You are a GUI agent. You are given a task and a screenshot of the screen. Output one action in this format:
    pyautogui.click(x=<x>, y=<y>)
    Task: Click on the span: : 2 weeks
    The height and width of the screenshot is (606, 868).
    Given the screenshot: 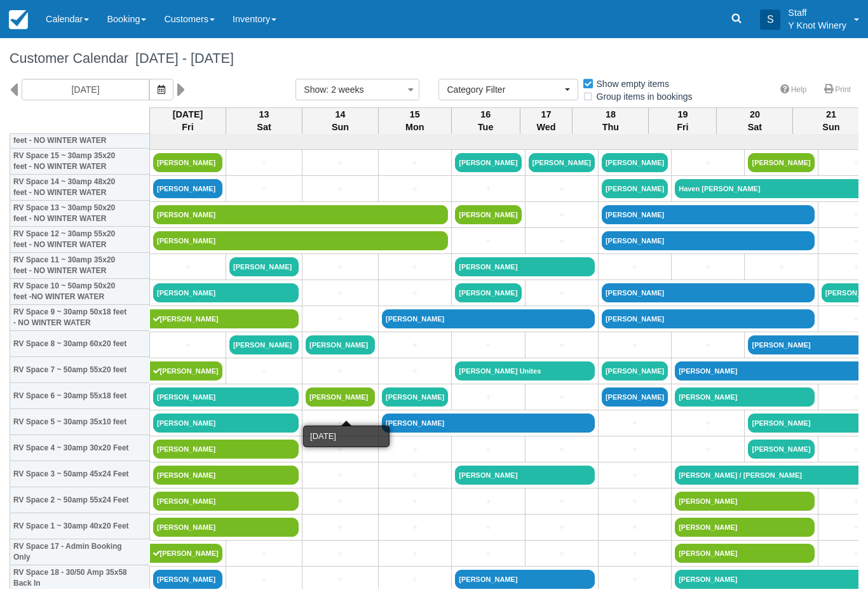 What is the action you would take?
    pyautogui.click(x=345, y=89)
    